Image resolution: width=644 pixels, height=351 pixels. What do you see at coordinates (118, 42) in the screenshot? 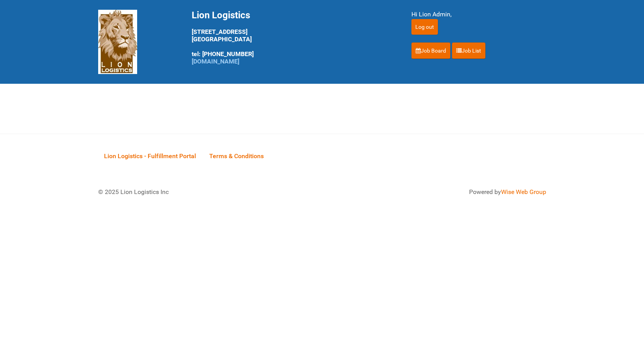
I see `a: Lion Logistics` at bounding box center [118, 42].